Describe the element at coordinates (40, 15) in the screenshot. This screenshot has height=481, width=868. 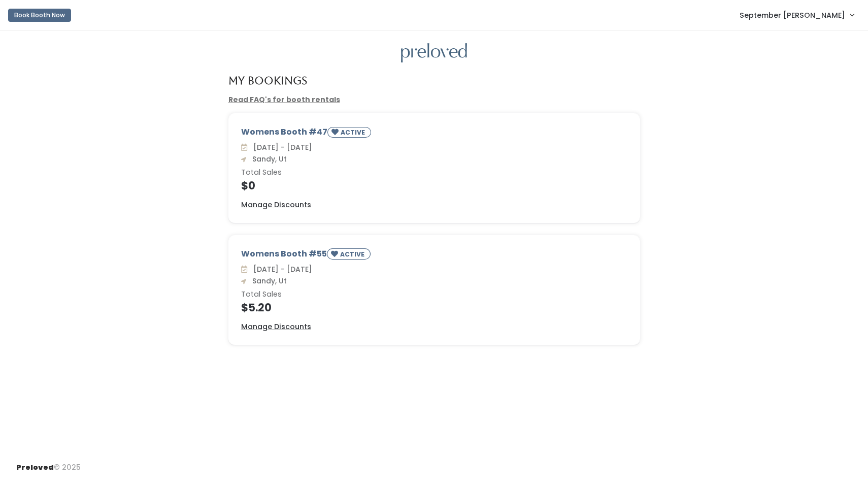
I see `button: Book Booth Now` at that location.